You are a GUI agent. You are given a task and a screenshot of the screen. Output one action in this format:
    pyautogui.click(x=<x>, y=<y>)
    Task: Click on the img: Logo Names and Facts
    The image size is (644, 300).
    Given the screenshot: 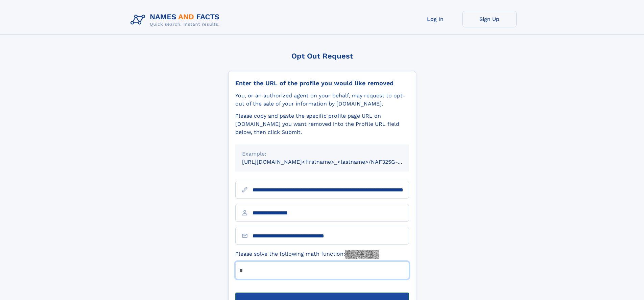 What is the action you would take?
    pyautogui.click(x=177, y=20)
    